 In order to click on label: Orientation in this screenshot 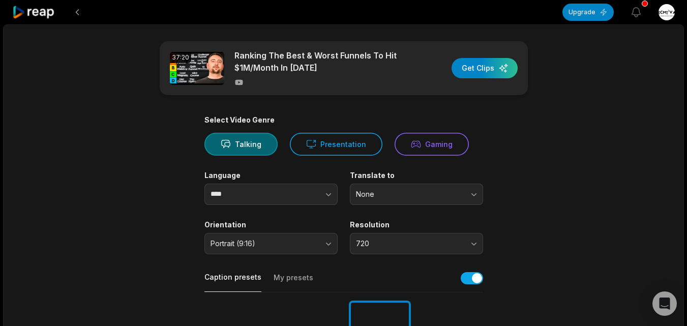, I will do `click(271, 225)`.